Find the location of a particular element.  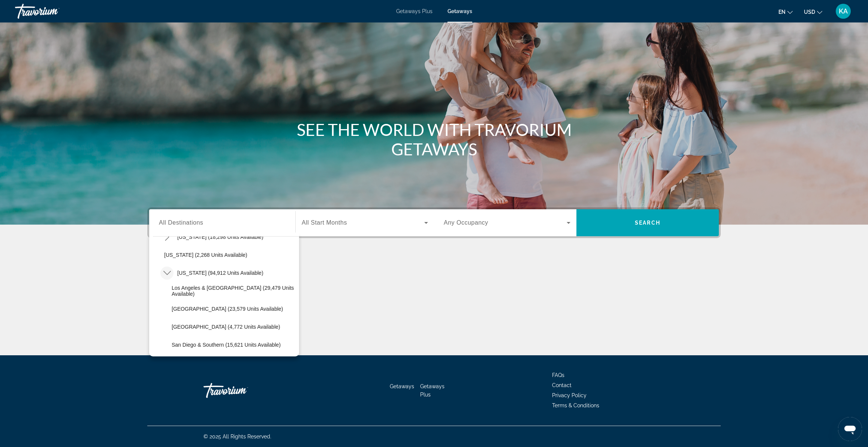

button: Select destination: Palm Springs (4,772 units available) is located at coordinates (233, 327).